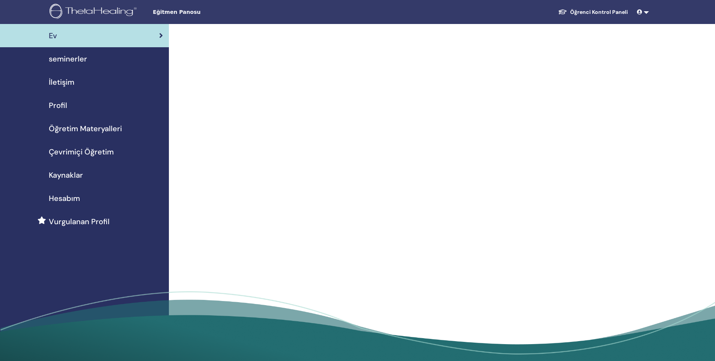 The image size is (715, 361). What do you see at coordinates (58, 105) in the screenshot?
I see `span: Profil` at bounding box center [58, 105].